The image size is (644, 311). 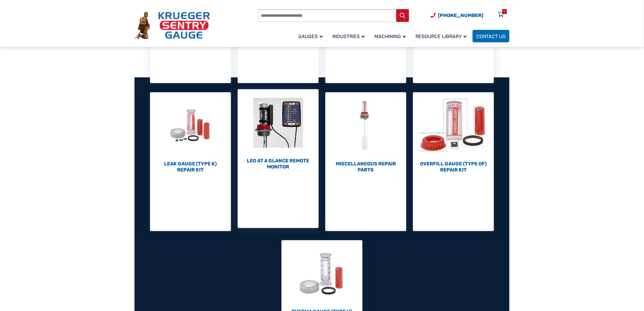 What do you see at coordinates (391, 36) in the screenshot?
I see `a: Machining` at bounding box center [391, 36].